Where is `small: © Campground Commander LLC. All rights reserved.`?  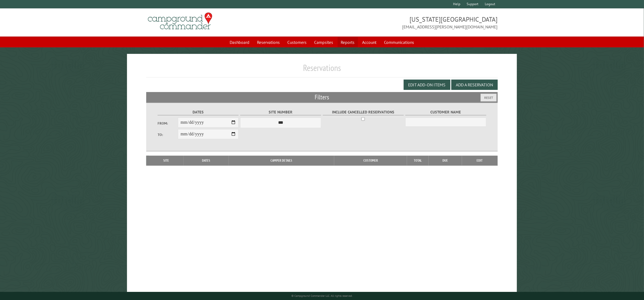 small: © Campground Commander LLC. All rights reserved. is located at coordinates (322, 296).